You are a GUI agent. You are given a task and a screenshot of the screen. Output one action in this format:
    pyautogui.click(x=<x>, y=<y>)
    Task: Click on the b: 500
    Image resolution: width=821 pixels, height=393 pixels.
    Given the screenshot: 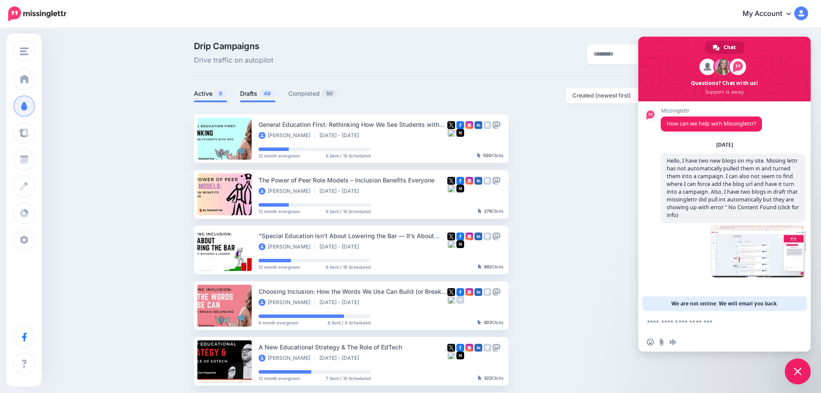 What is the action you would take?
    pyautogui.click(x=488, y=155)
    